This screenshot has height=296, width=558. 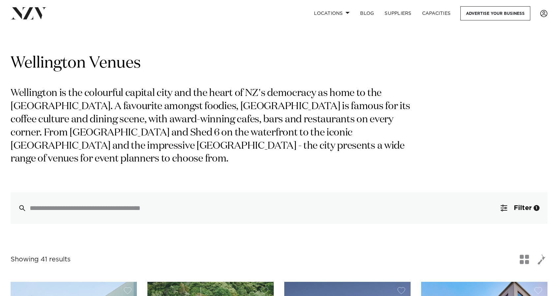 I want to click on a: Locations, so click(x=332, y=13).